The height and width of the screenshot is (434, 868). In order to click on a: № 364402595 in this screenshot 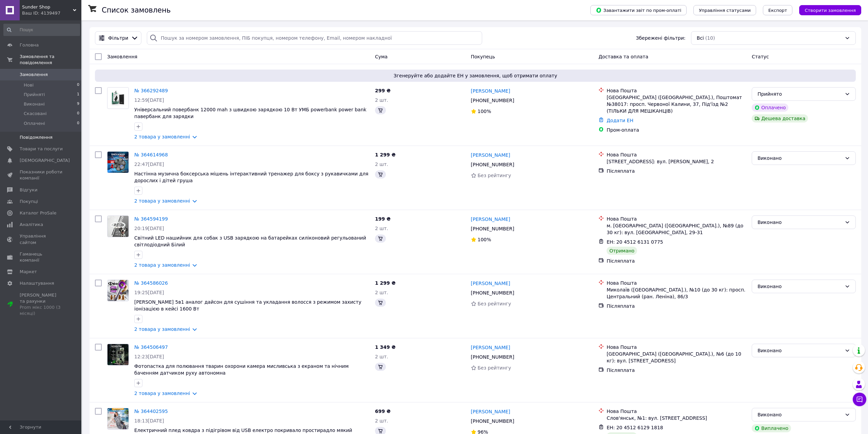, I will do `click(150, 411)`.